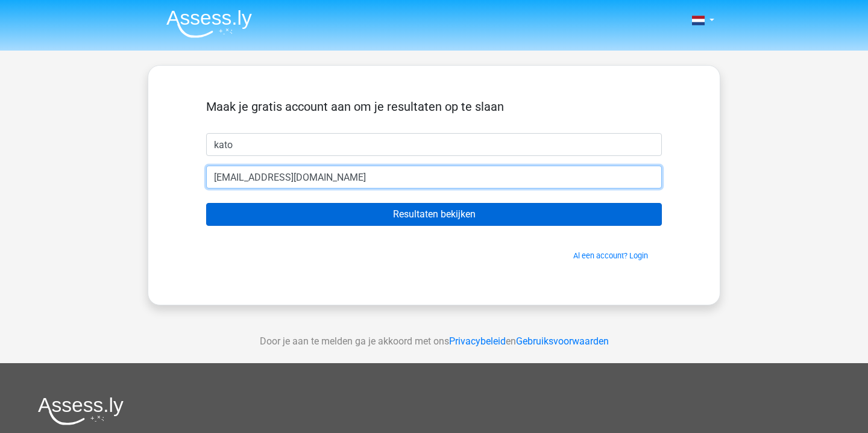 The height and width of the screenshot is (433, 868). What do you see at coordinates (209, 24) in the screenshot?
I see `img: Assessly` at bounding box center [209, 24].